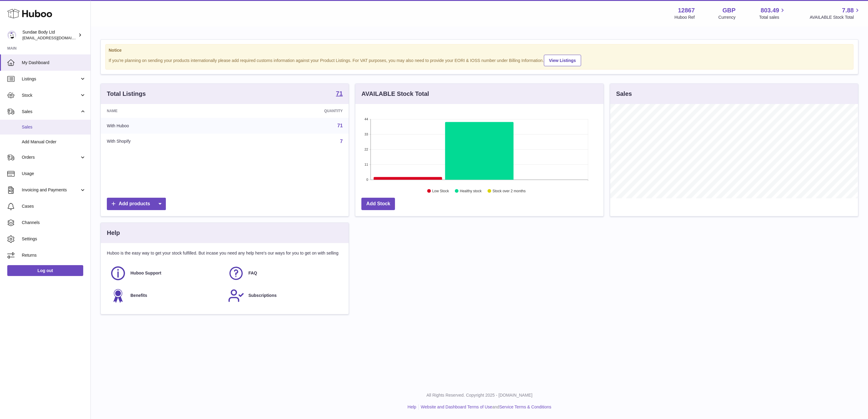 This screenshot has width=868, height=419. What do you see at coordinates (686, 10) in the screenshot?
I see `strong: 12867` at bounding box center [686, 10].